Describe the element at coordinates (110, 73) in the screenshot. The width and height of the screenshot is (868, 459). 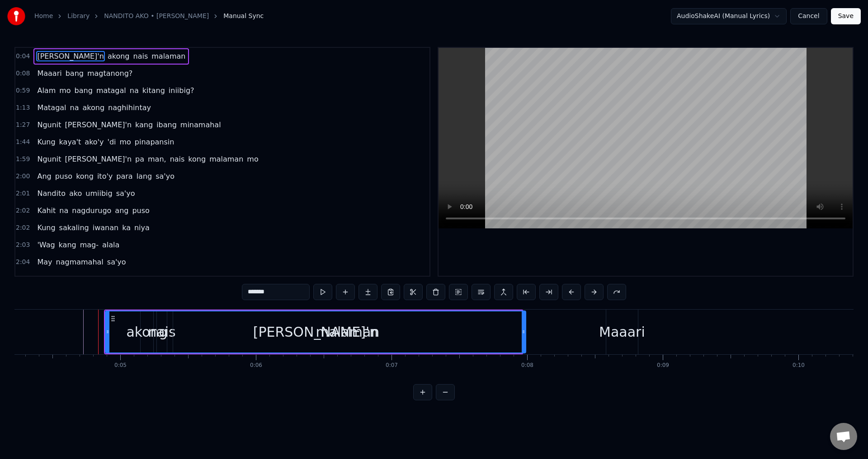
I see `span: magtanong?` at that location.